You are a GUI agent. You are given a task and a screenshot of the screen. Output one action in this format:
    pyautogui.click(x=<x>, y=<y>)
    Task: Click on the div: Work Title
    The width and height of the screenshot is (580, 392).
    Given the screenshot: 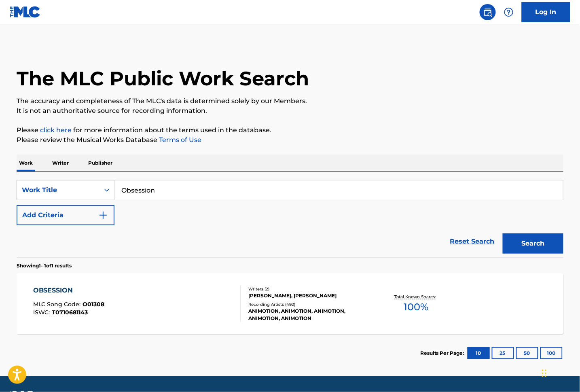 What is the action you would take?
    pyautogui.click(x=58, y=190)
    